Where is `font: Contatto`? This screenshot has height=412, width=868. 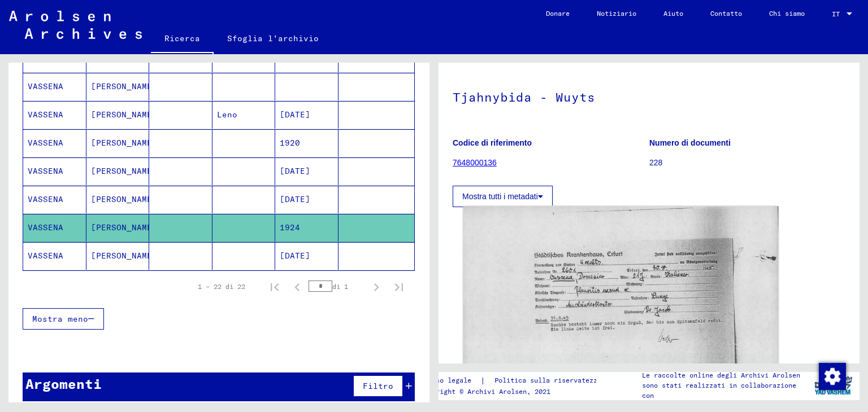 font: Contatto is located at coordinates (726, 13).